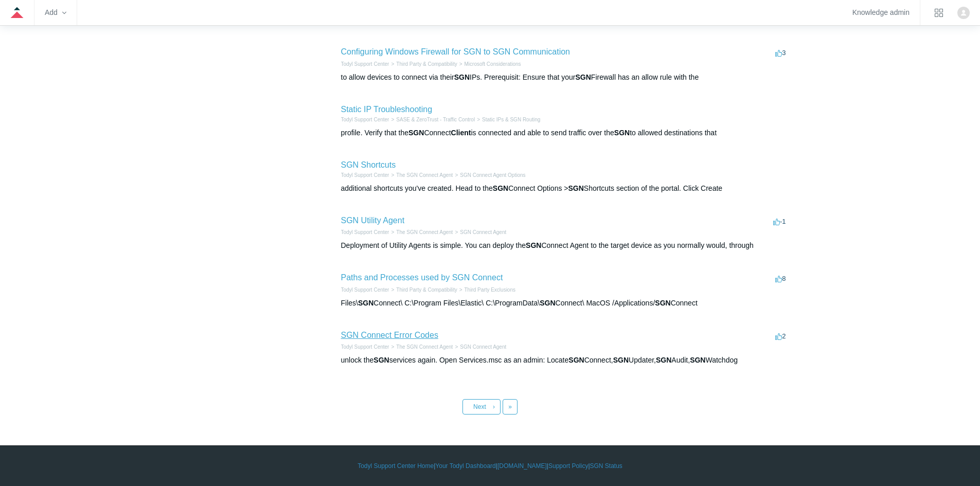 The width and height of the screenshot is (980, 486). I want to click on li: SGN Connect Agent Options, so click(489, 175).